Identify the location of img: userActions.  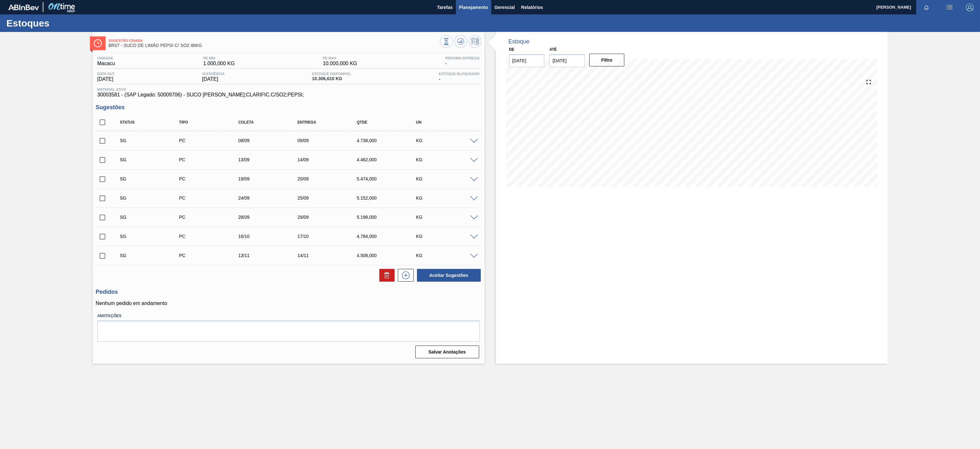
(950, 7).